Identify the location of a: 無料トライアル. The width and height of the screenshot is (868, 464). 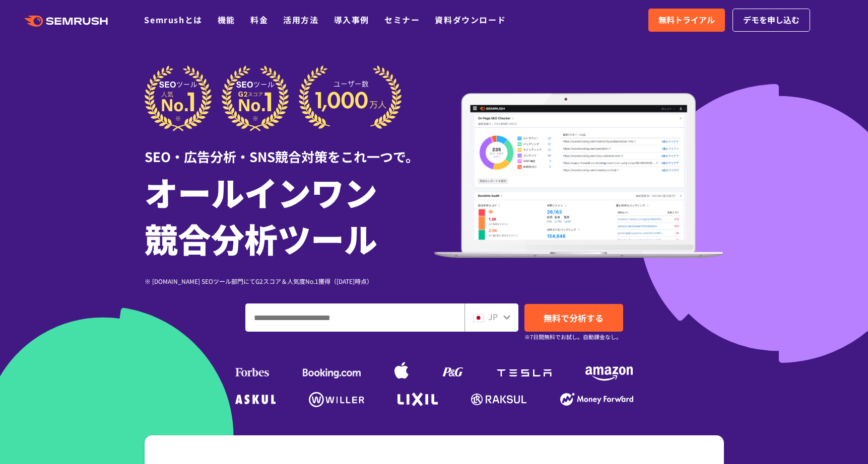
(687, 20).